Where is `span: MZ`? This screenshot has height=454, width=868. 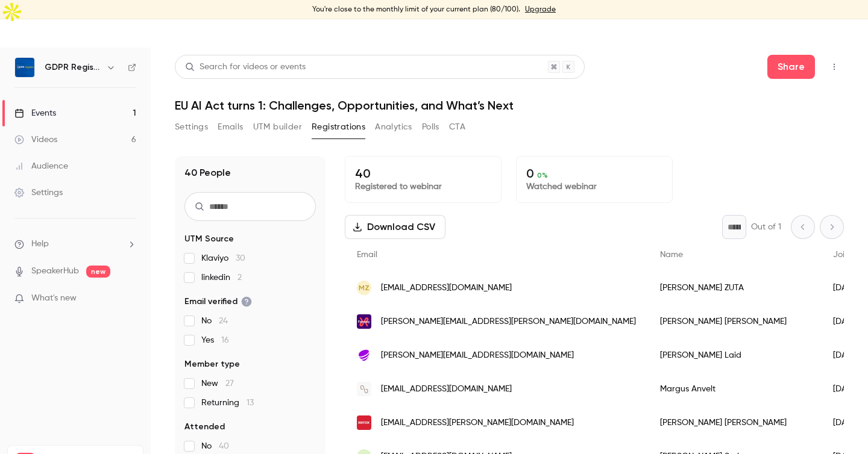
span: MZ is located at coordinates (364, 288).